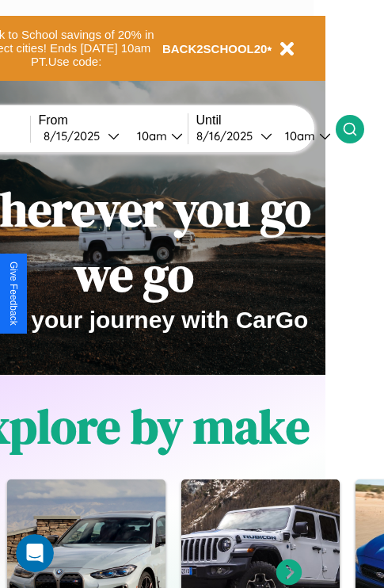  I want to click on b: BACK2SCHOOL20, so click(215, 49).